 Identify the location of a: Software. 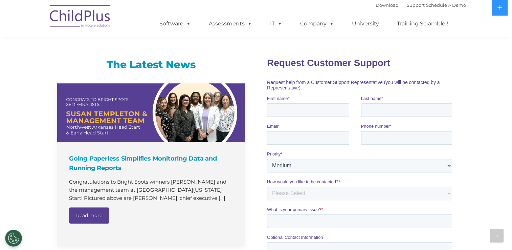
(175, 24).